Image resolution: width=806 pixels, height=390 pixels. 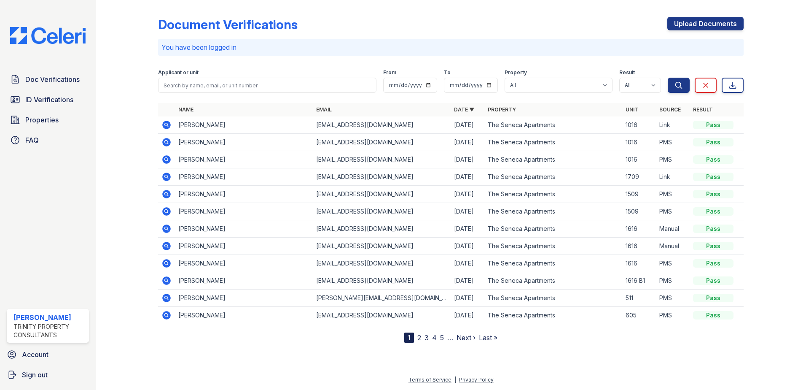 I want to click on span: FAQ, so click(x=32, y=140).